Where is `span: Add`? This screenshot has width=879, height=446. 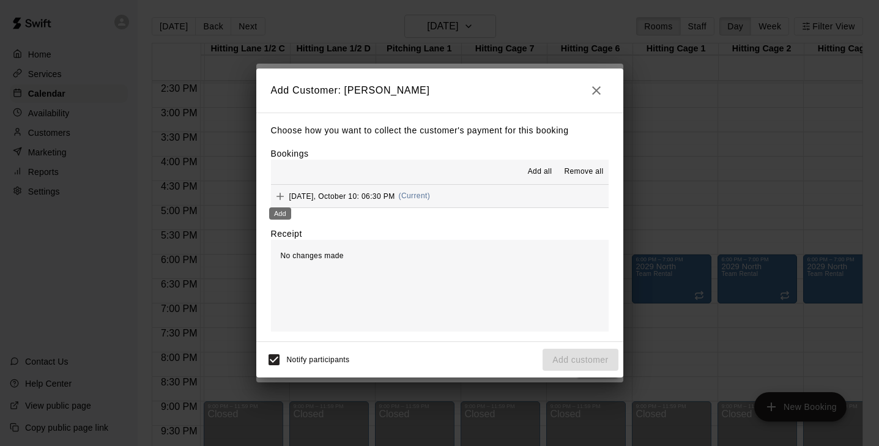
span: Add is located at coordinates (280, 195).